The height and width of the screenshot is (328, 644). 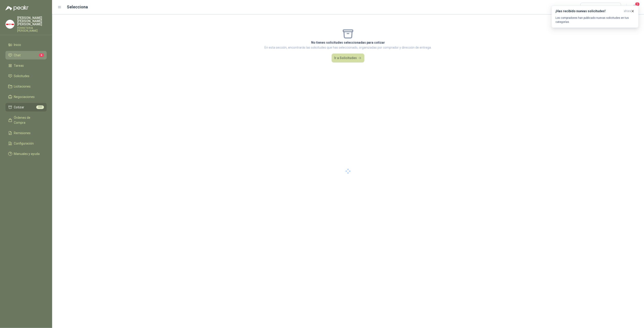 I want to click on span: Negociaciones, so click(x=24, y=97).